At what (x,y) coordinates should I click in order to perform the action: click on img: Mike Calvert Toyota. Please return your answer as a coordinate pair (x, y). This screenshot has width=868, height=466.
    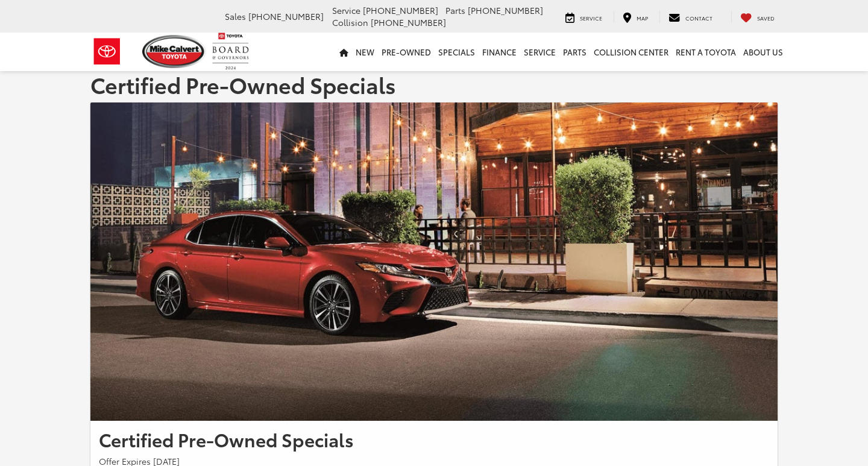
    Looking at the image, I should click on (174, 51).